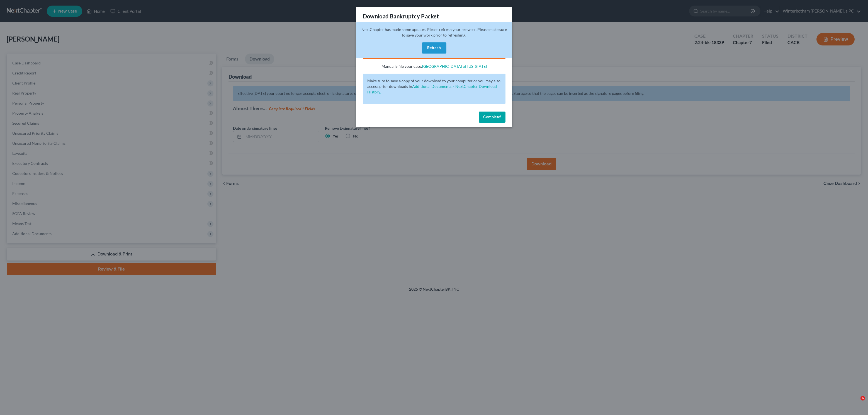 This screenshot has width=868, height=415. What do you see at coordinates (434, 48) in the screenshot?
I see `button: Refresh` at bounding box center [434, 48].